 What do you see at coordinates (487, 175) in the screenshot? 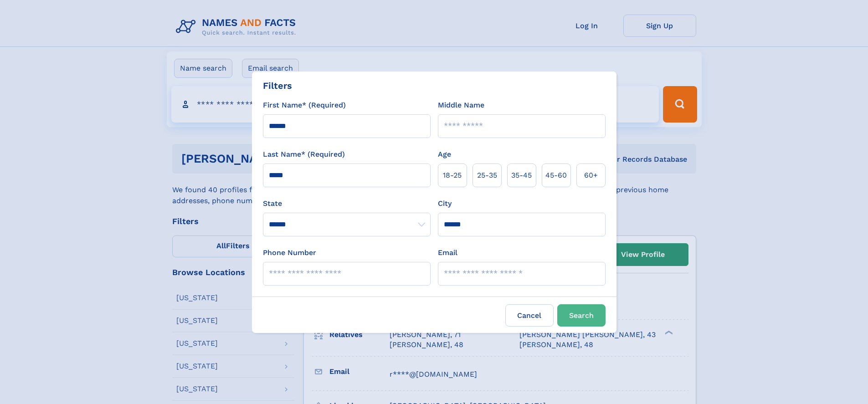
I see `span: 25‑35` at bounding box center [487, 175].